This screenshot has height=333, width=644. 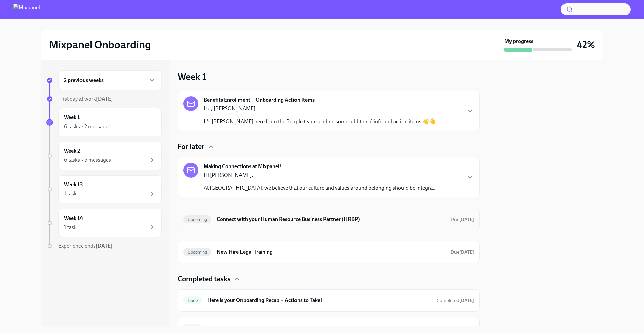 What do you see at coordinates (243, 166) in the screenshot?
I see `strong: Making Connections at Mixpanel!` at bounding box center [243, 166].